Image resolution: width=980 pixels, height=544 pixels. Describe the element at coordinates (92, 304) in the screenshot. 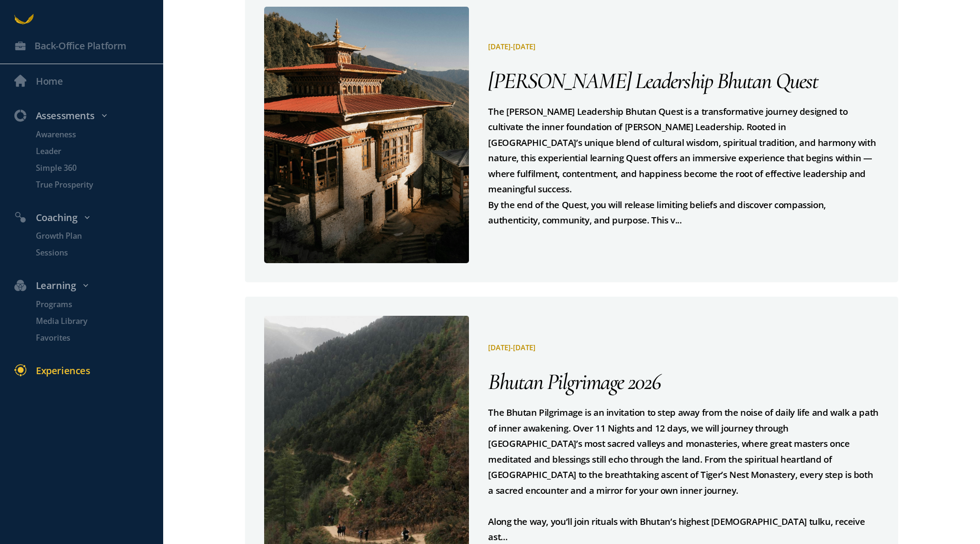

I see `a: Programs` at that location.